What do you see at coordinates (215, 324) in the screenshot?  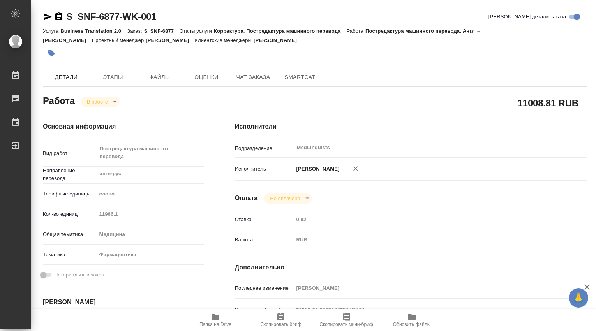 I see `span: Папка на Drive` at bounding box center [215, 324].